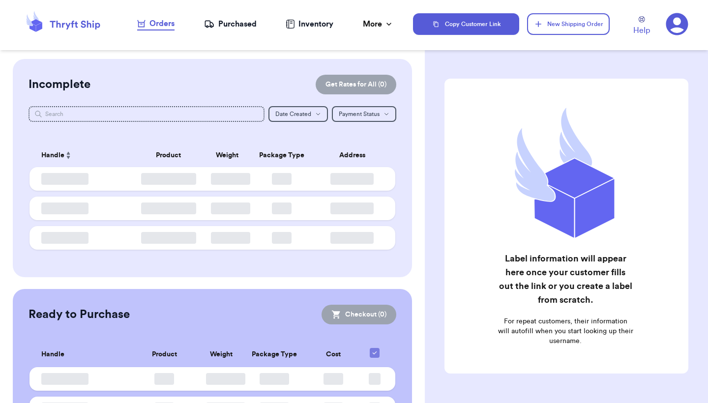 The width and height of the screenshot is (708, 403). I want to click on span: Date Created, so click(293, 114).